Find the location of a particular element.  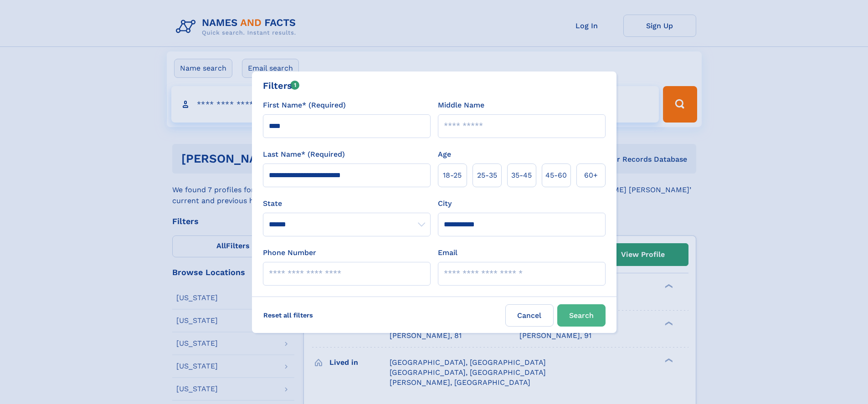

label: Middle Name is located at coordinates (461, 105).